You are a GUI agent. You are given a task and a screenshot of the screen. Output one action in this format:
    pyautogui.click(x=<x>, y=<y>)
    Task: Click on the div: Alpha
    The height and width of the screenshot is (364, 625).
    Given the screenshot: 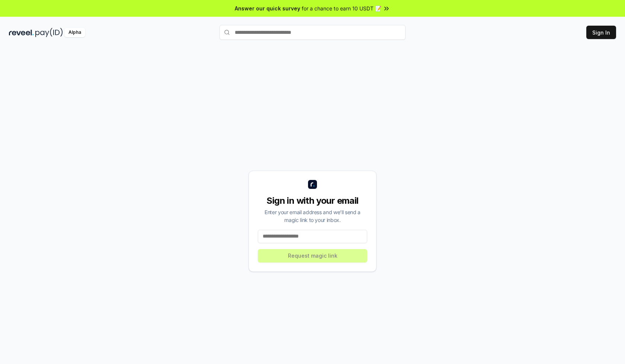 What is the action you would take?
    pyautogui.click(x=74, y=32)
    